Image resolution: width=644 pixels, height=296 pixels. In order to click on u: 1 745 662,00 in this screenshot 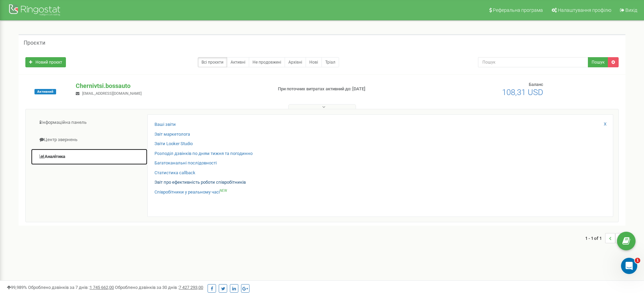, I will do `click(102, 287)`.